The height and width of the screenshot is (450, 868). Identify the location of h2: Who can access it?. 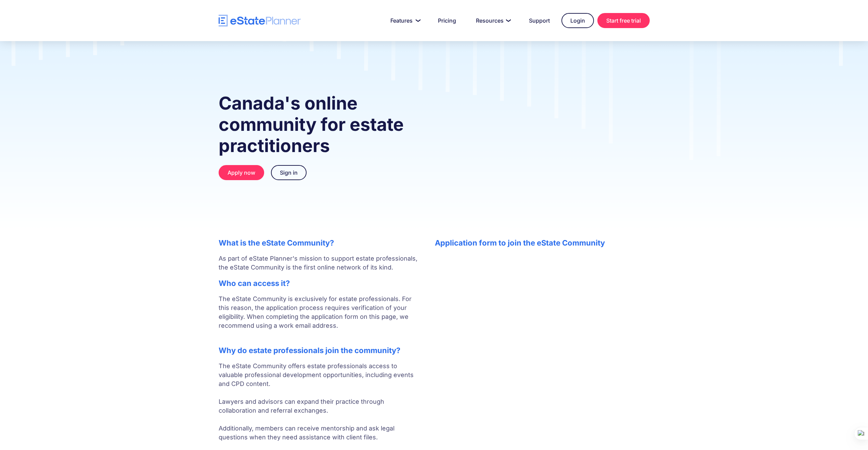
(320, 283).